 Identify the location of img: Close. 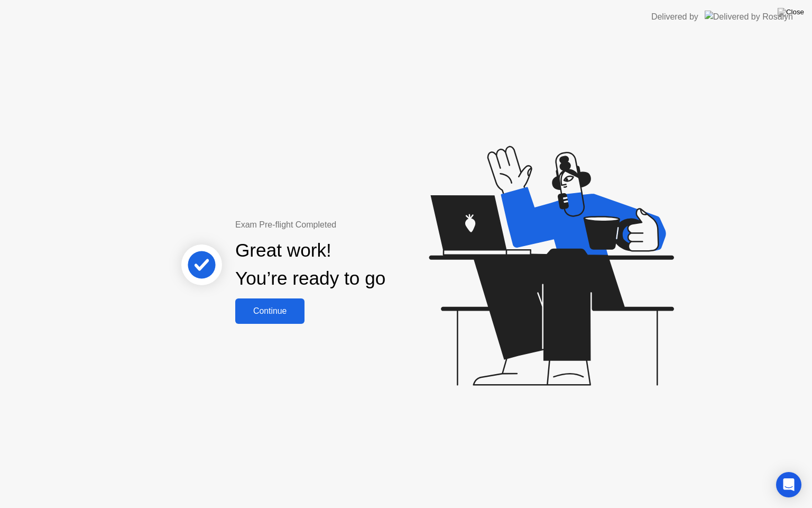
(791, 12).